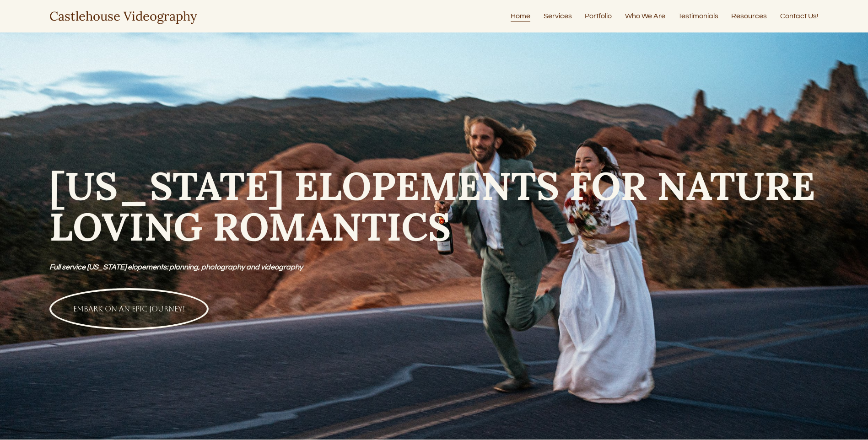 Image resolution: width=868 pixels, height=440 pixels. Describe the element at coordinates (557, 16) in the screenshot. I see `a: Services` at that location.